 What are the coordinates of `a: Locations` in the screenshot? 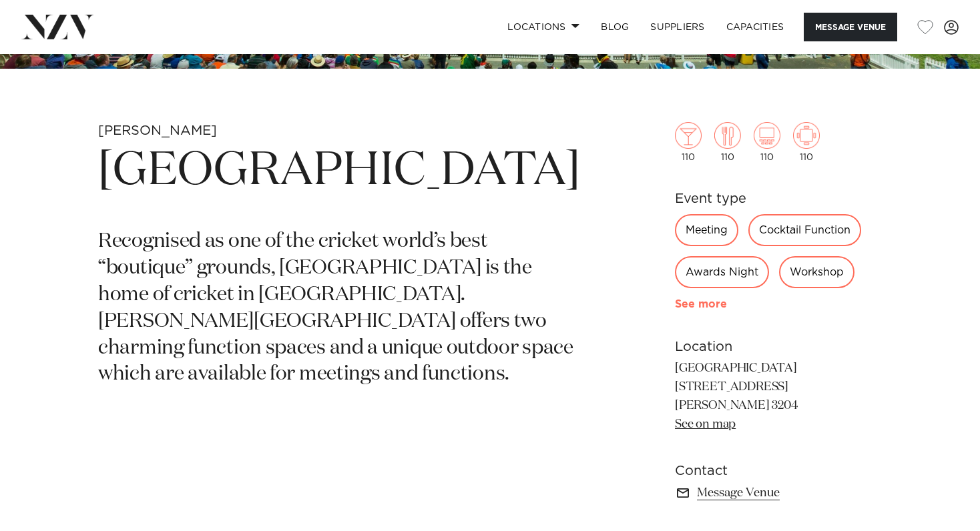 It's located at (544, 27).